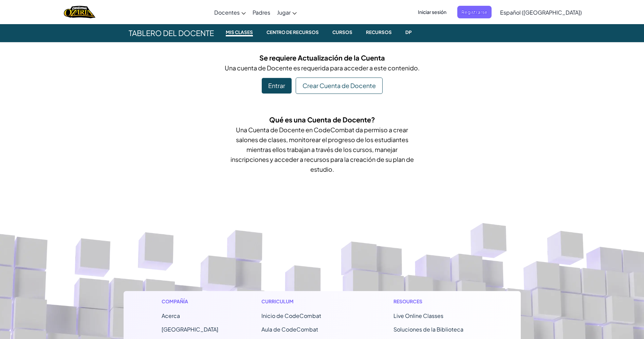 This screenshot has height=339, width=644. What do you see at coordinates (240, 33) in the screenshot?
I see `a: Mis Clases` at bounding box center [240, 33].